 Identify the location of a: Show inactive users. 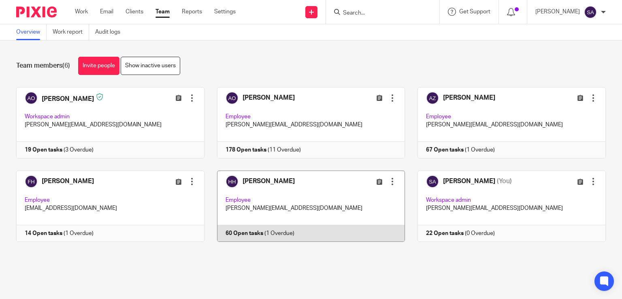
(150, 66).